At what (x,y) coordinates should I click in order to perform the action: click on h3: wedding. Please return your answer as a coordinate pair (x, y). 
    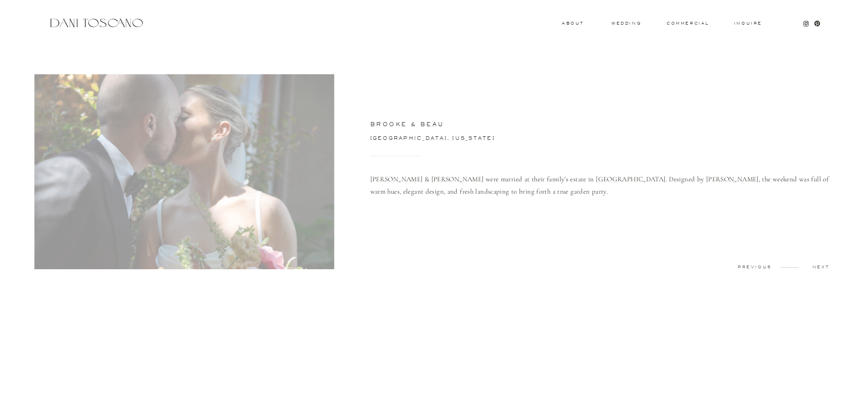
    Looking at the image, I should click on (626, 23).